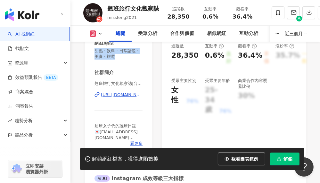 This screenshot has width=320, height=183. Describe the element at coordinates (245, 159) in the screenshot. I see `span: 觀看圖表範例` at that location.